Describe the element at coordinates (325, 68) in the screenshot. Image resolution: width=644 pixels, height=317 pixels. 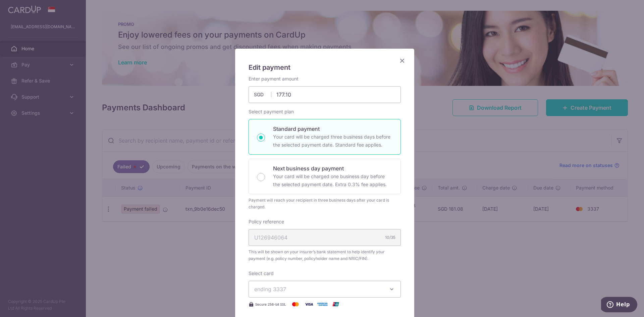
I see `h5: Edit payment` at that location.